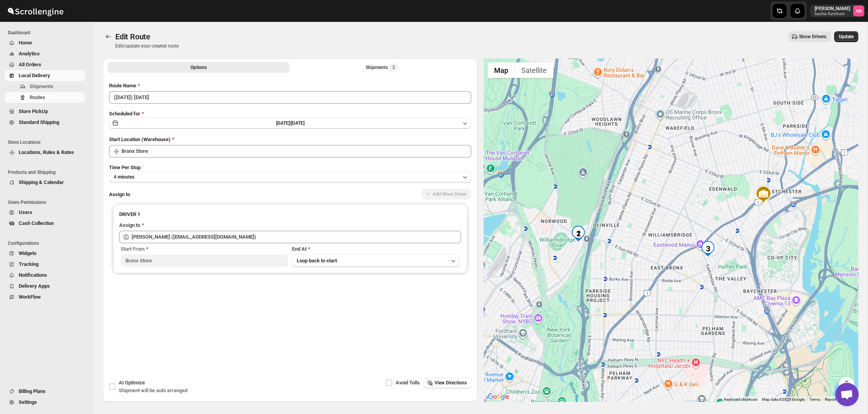 This screenshot has height=414, width=868. I want to click on button: Selected Shipments, so click(382, 67).